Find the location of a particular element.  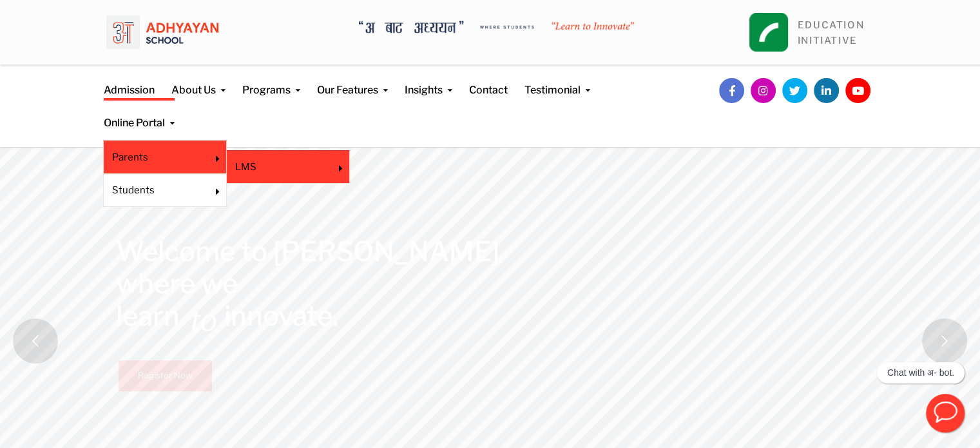

img: A Bata Adhyayan where students learn to Innovate is located at coordinates (496, 27).